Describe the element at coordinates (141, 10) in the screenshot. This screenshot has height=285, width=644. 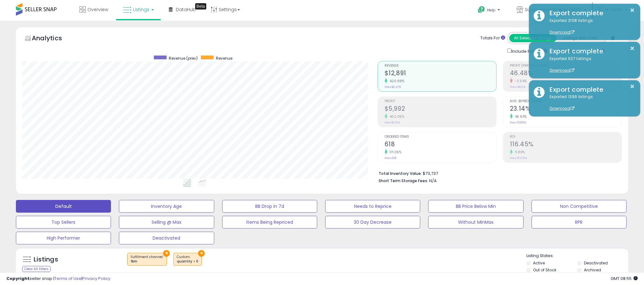
I see `span: Listings` at that location.